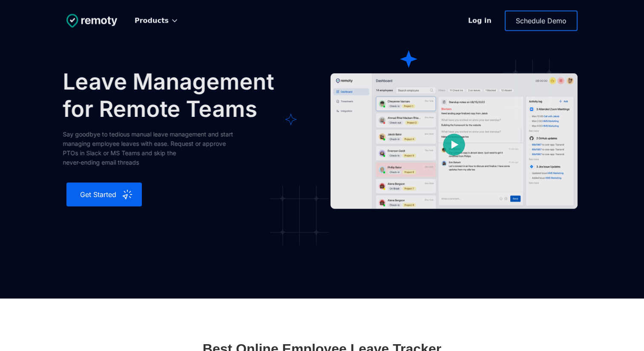 Image resolution: width=644 pixels, height=351 pixels. What do you see at coordinates (148, 148) in the screenshot?
I see `div: Say goodbye to tedious manual leave management and start managing employee leaves with ease. Requ...` at bounding box center [148, 148].